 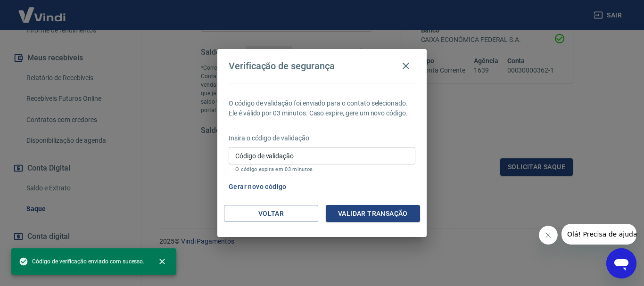 What do you see at coordinates (162, 262) in the screenshot?
I see `button: close` at bounding box center [162, 262].